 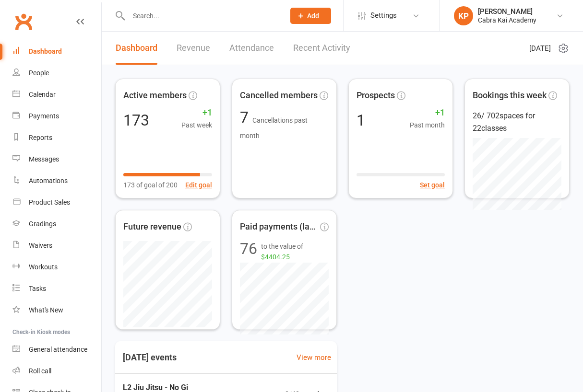 What do you see at coordinates (57, 180) in the screenshot?
I see `a: Automations` at bounding box center [57, 180].